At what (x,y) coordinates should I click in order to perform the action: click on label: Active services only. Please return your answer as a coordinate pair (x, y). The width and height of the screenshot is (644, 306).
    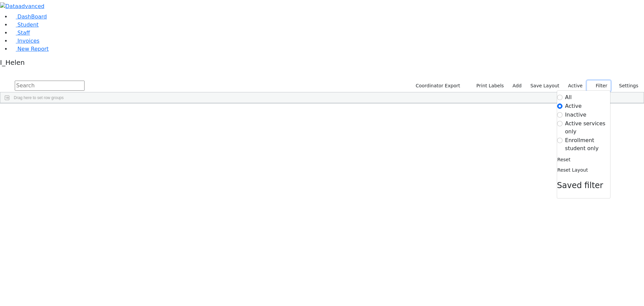
    Looking at the image, I should click on (587, 127).